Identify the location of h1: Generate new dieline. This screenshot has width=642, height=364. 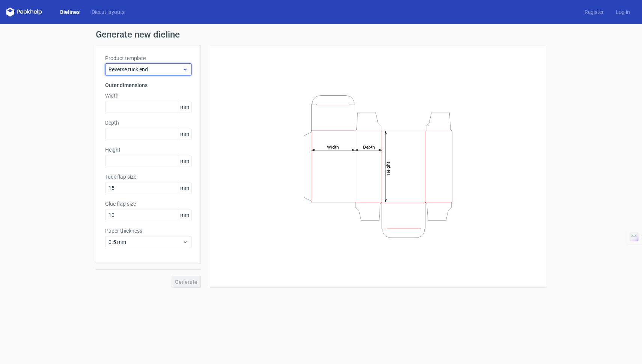
(321, 35).